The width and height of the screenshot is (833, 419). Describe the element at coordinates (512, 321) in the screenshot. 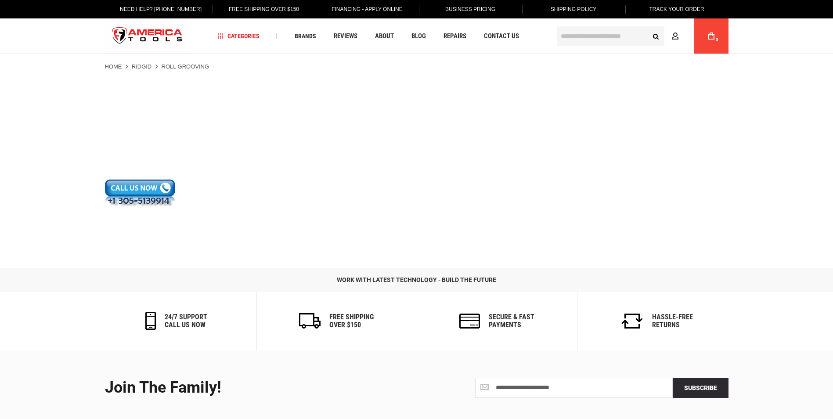

I see `h6: secure & fast payments` at that location.